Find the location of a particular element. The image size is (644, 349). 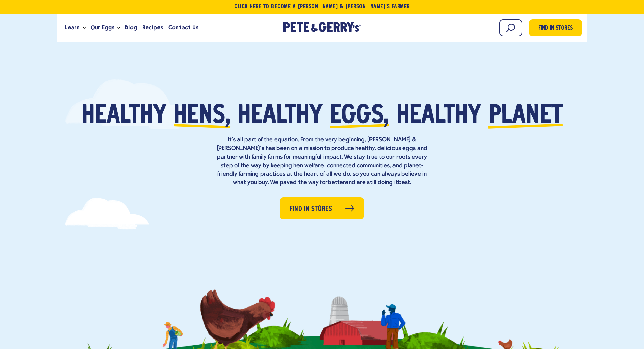

span: planet is located at coordinates (525, 116).